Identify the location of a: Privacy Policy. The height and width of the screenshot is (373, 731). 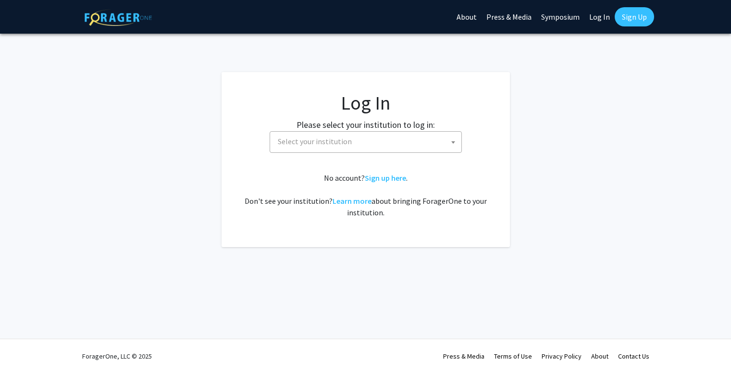
(561, 356).